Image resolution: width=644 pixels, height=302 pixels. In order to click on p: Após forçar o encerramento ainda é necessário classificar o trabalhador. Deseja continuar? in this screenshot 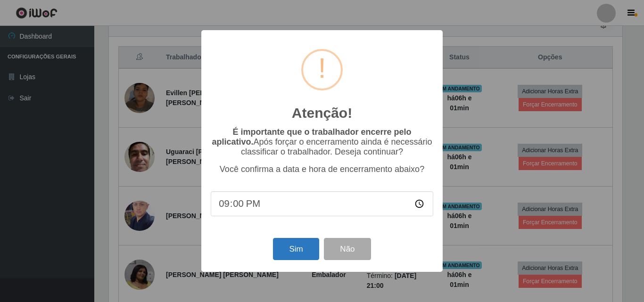, I will do `click(322, 142)`.